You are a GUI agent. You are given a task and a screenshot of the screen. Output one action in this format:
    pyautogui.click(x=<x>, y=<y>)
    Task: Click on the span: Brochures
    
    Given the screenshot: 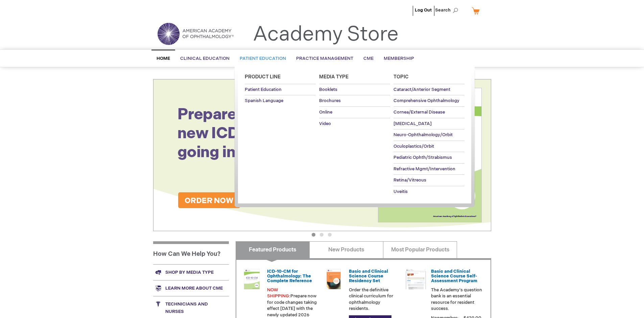 What is the action you would take?
    pyautogui.click(x=330, y=101)
    